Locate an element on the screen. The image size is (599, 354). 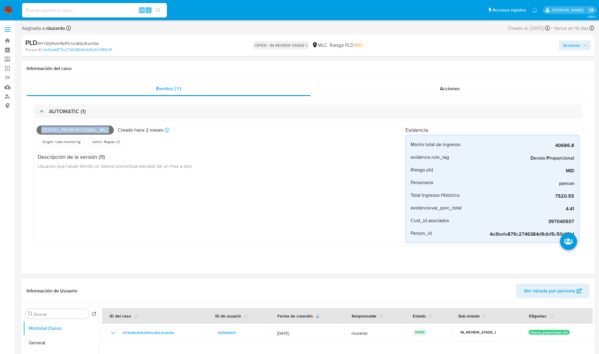
button: search-icon is located at coordinates (158, 10).